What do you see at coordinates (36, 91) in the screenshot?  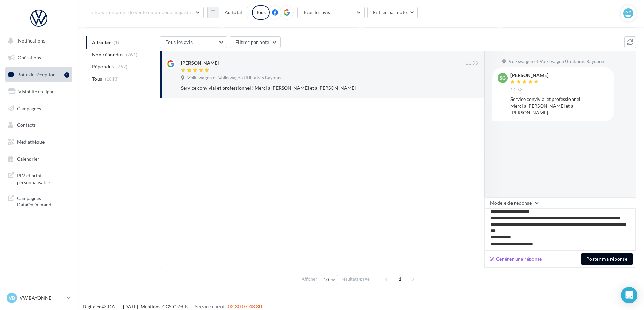 I see `span: Visibilité en ligne` at bounding box center [36, 91].